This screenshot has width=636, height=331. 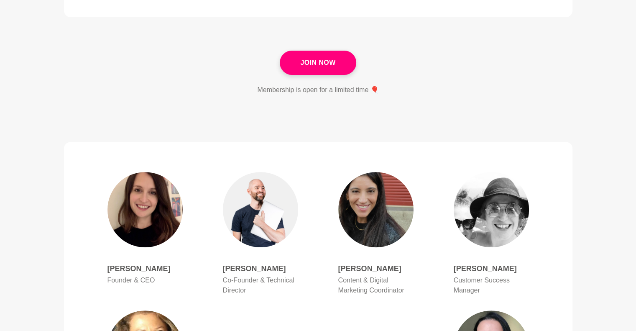 I want to click on p: Membership is open for a limited time 🎈, so click(x=318, y=90).